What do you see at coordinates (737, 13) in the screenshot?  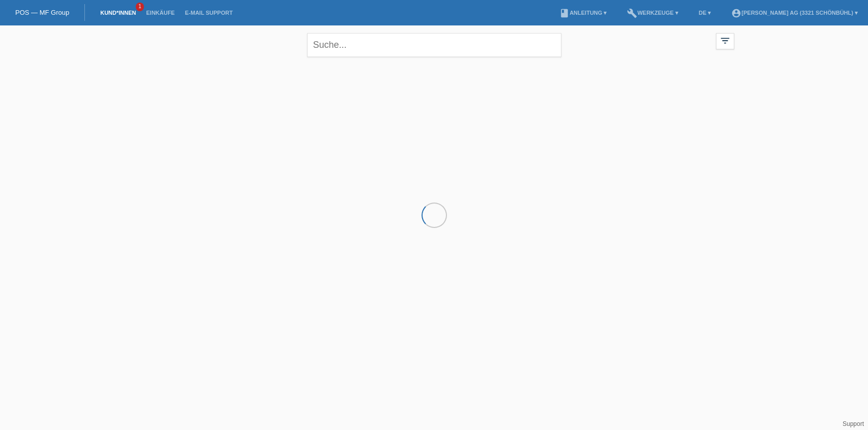 I see `i: account_circle` at bounding box center [737, 13].